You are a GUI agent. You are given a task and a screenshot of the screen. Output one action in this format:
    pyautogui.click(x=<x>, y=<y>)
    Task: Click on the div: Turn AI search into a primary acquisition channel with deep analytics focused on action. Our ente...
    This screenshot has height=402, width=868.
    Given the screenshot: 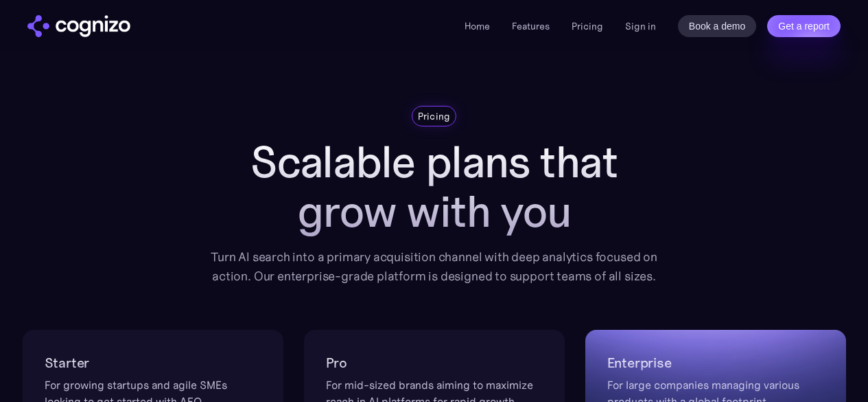 What is the action you would take?
    pyautogui.click(x=435, y=266)
    